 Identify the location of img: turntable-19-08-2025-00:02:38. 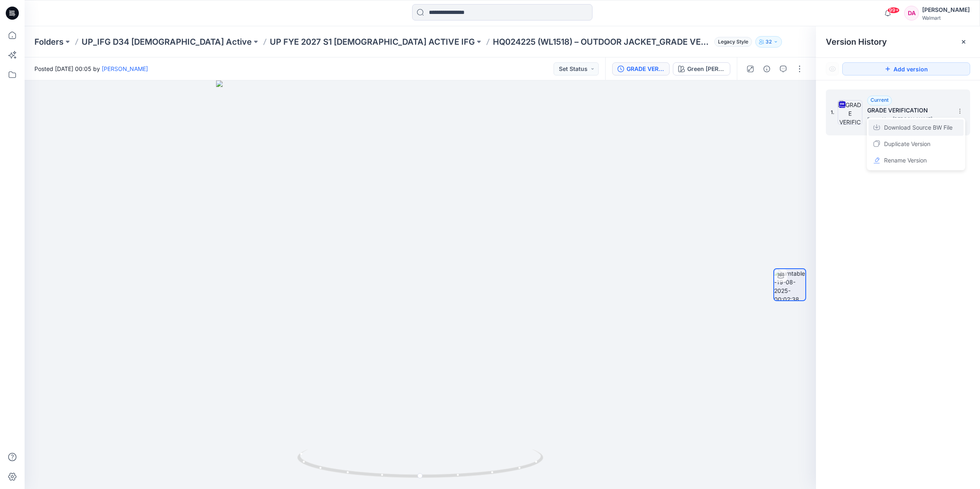
(789, 285).